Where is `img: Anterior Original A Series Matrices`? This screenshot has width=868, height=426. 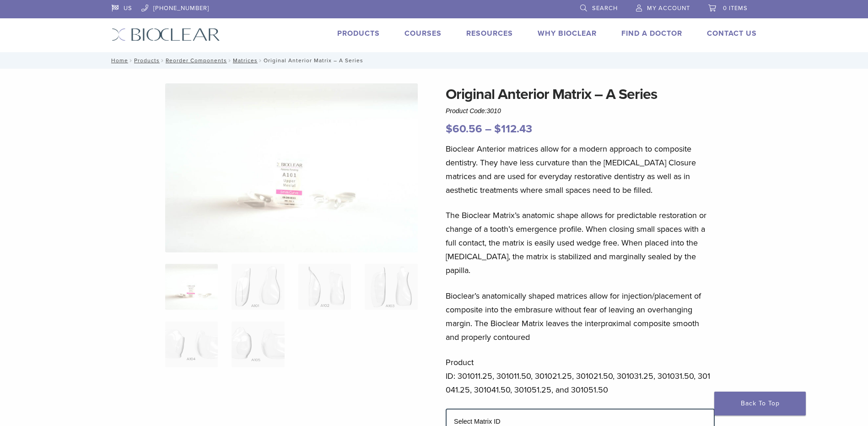 img: Anterior Original A Series Matrices is located at coordinates (291, 167).